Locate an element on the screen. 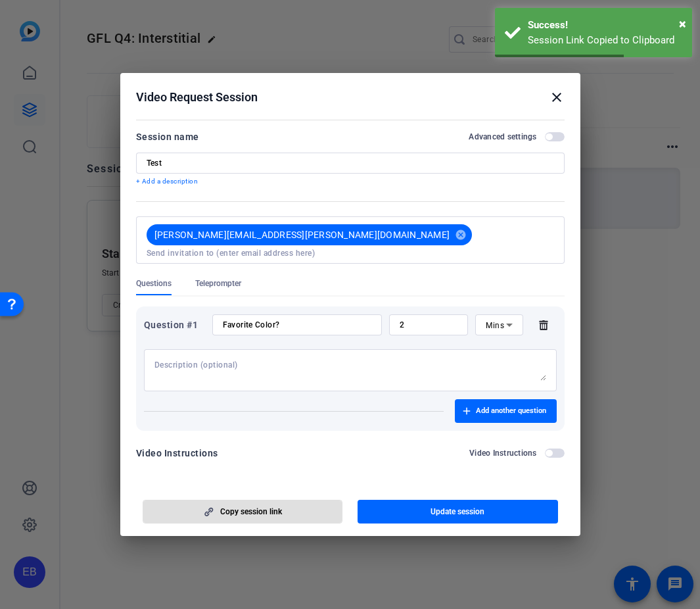  input: Send invitation to (enter email address here) is located at coordinates (350, 254).